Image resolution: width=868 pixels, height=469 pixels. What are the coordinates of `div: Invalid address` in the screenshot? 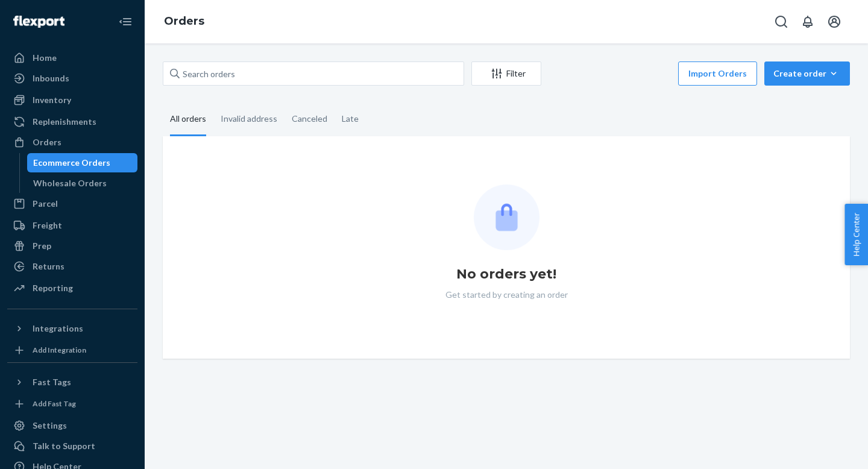 It's located at (249, 118).